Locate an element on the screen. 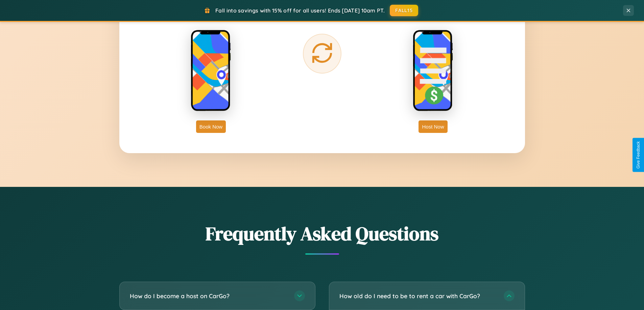  button: Book Now is located at coordinates (211, 126).